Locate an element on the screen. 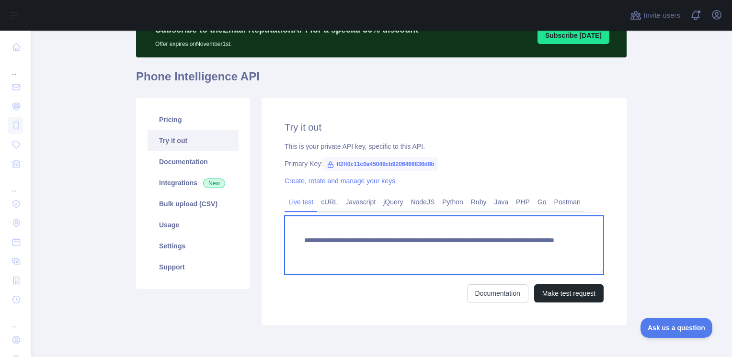 Image resolution: width=732 pixels, height=357 pixels. a: PHP is located at coordinates (523, 202).